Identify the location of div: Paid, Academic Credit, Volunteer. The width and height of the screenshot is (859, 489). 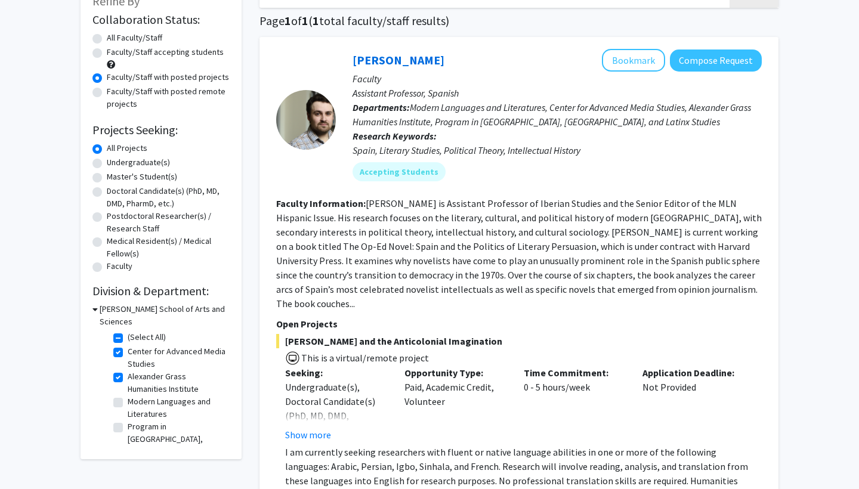
(455, 404).